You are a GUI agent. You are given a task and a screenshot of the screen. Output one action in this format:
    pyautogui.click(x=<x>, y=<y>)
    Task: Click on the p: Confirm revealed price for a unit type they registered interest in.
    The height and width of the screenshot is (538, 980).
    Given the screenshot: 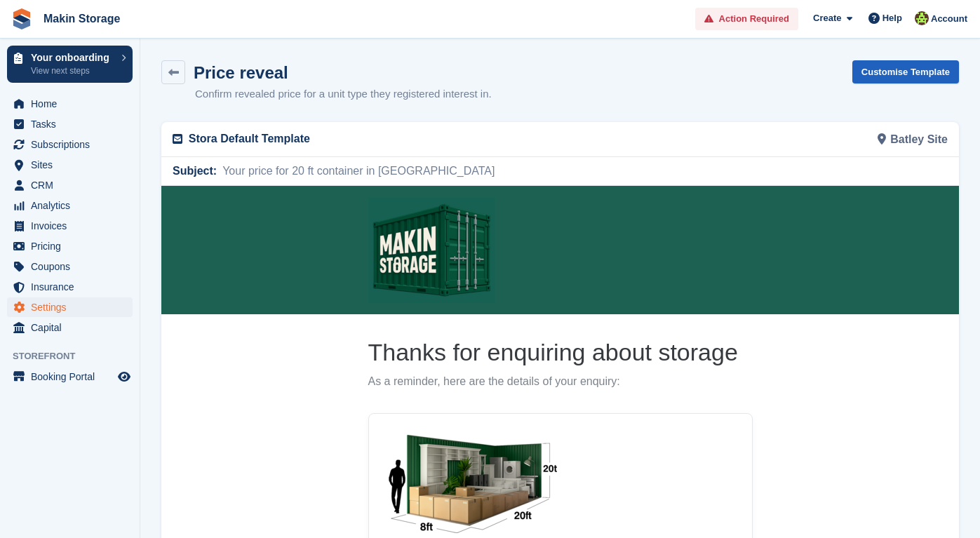 What is the action you would take?
    pyautogui.click(x=343, y=94)
    